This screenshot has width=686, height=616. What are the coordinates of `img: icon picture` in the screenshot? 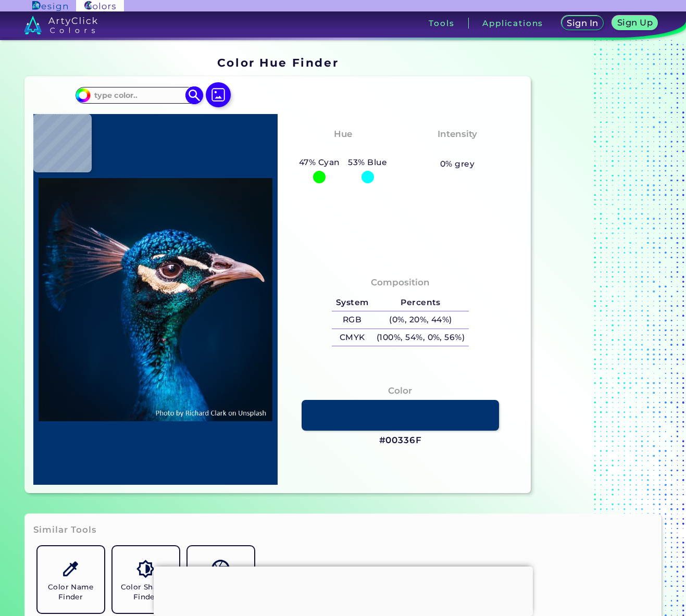 It's located at (218, 95).